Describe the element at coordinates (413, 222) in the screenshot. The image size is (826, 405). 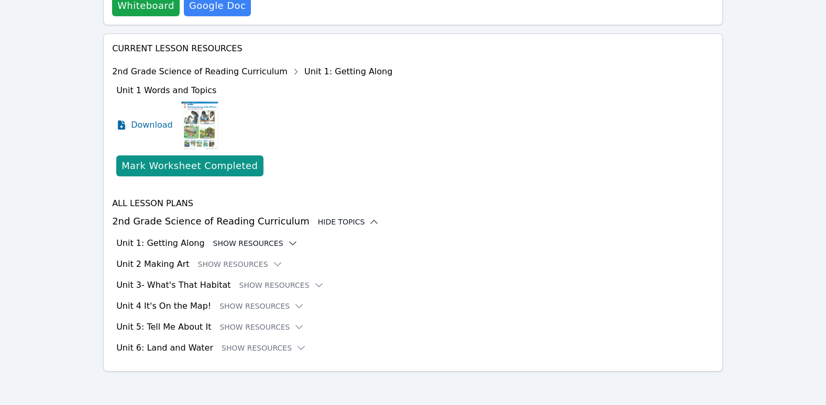
I see `h3: 2nd Grade Science of Reading Curriculum` at that location.